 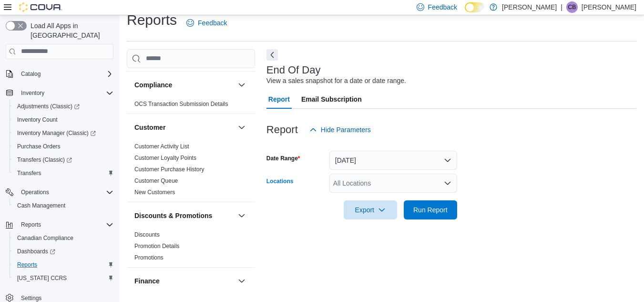 What do you see at coordinates (46, 238) in the screenshot?
I see `a: Canadian Compliance` at bounding box center [46, 238].